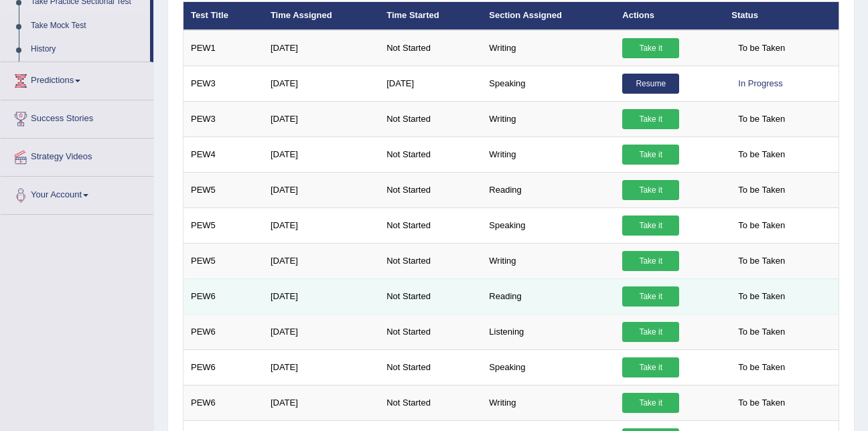 The width and height of the screenshot is (868, 431). I want to click on div: In Progress, so click(761, 84).